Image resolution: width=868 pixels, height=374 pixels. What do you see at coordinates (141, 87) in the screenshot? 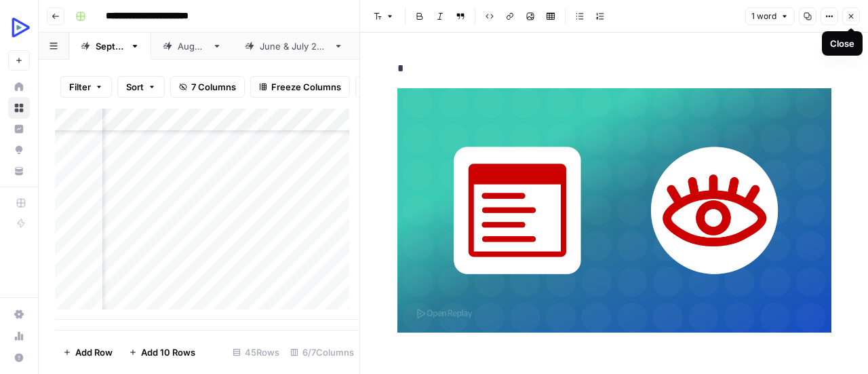
I see `button: Sort` at bounding box center [141, 87].